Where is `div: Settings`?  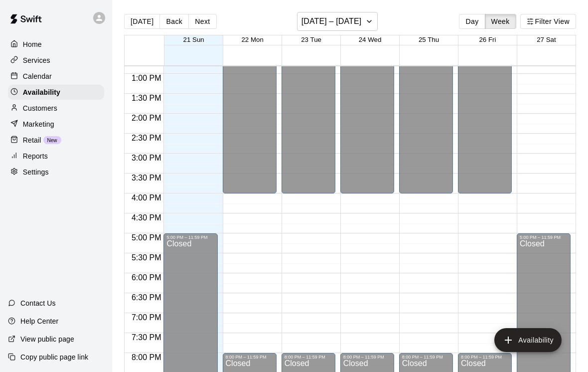 div: Settings is located at coordinates (56, 172).